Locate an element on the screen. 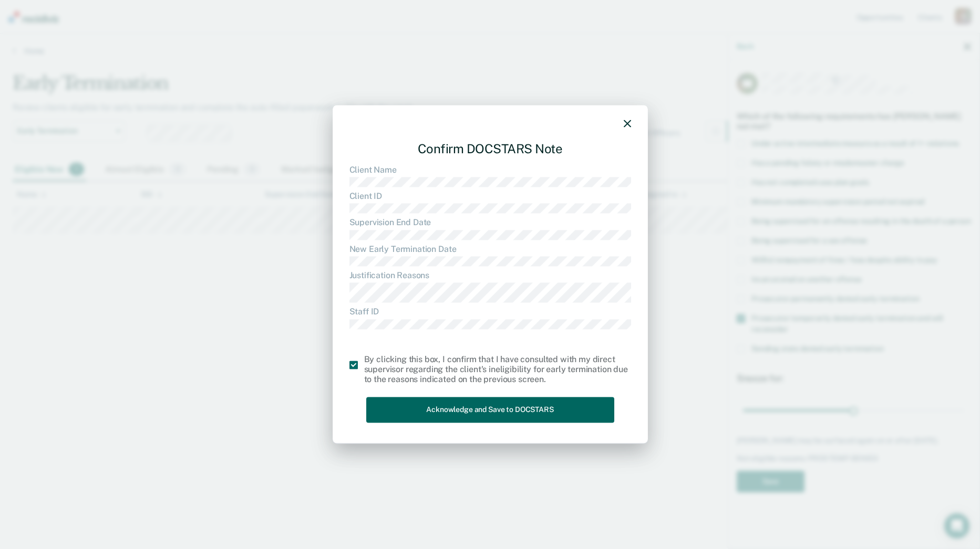 The image size is (980, 549). dt: Supervision End Date is located at coordinates (490, 222).